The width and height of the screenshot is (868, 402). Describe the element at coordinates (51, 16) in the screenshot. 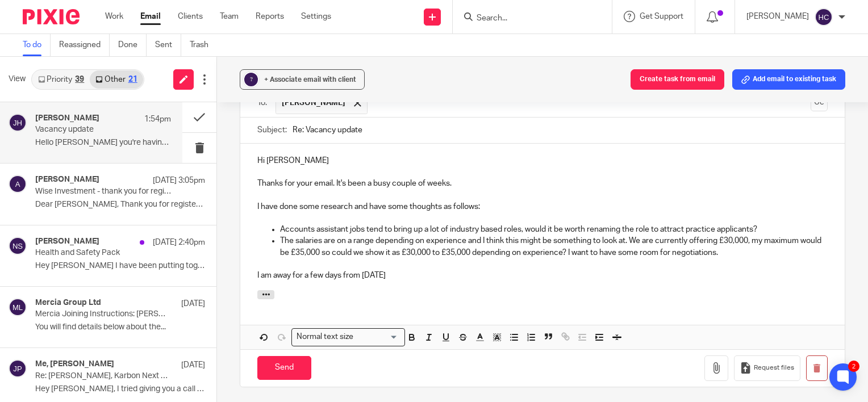

I see `img: Pixie` at that location.